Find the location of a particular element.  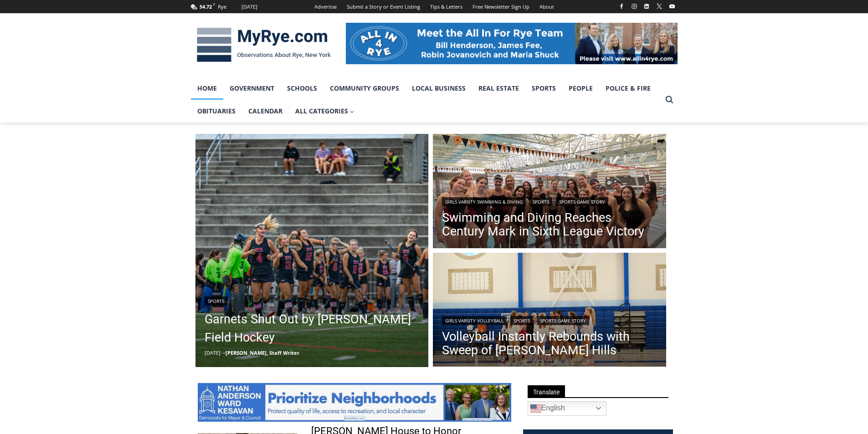

a: Obituaries is located at coordinates (216, 111).